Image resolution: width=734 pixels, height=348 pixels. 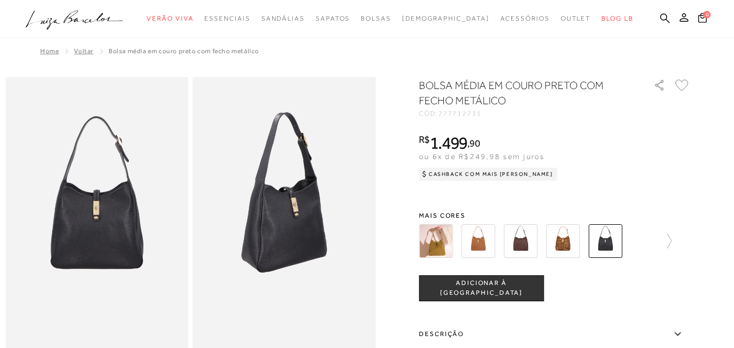 What do you see at coordinates (332, 18) in the screenshot?
I see `span: Sapatos` at bounding box center [332, 18].